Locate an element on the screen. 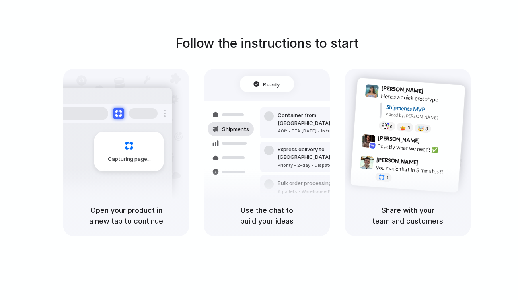  div: Exactly what we need! ✅ is located at coordinates (417, 149).